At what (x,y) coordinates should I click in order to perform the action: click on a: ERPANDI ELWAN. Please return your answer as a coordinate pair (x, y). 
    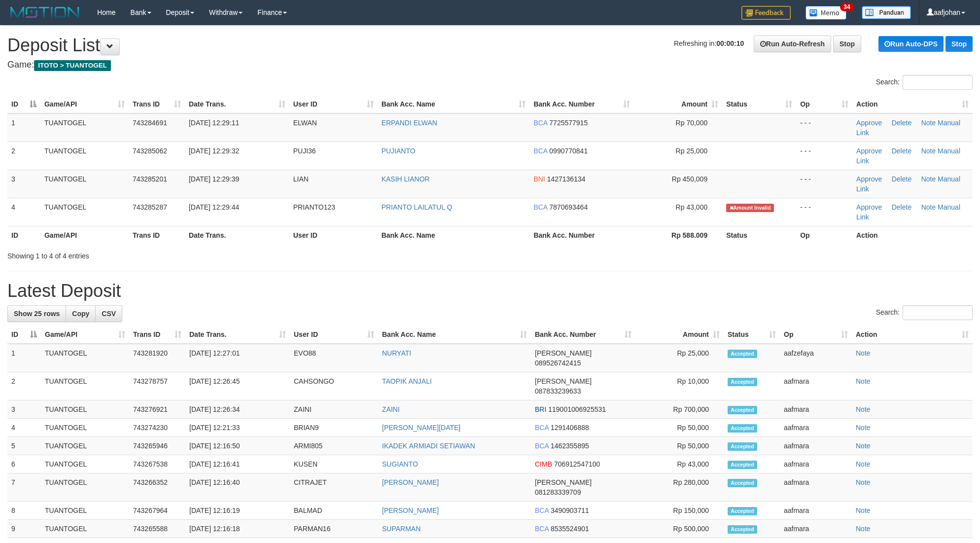
    Looking at the image, I should click on (409, 123).